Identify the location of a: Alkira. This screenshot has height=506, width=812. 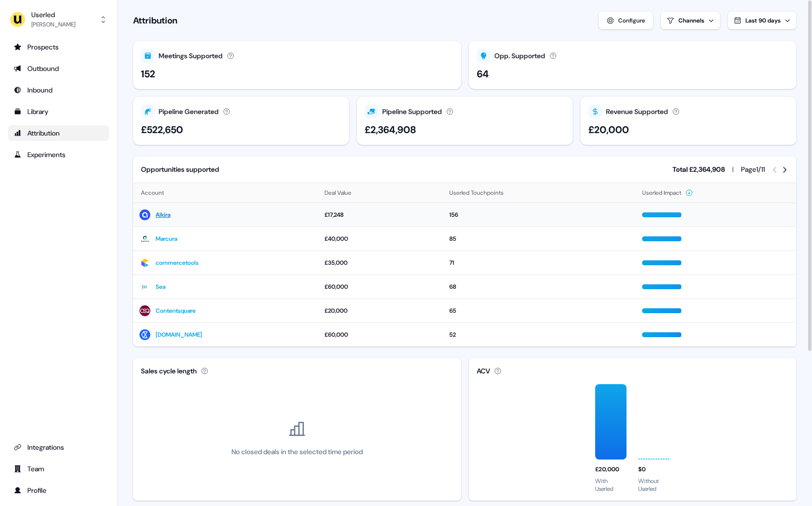
(163, 215).